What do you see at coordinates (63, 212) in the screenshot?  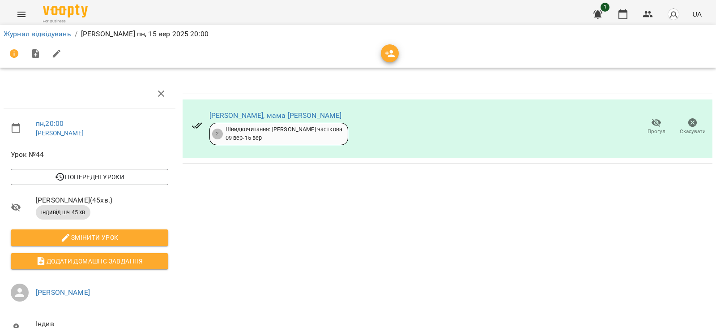 I see `span: індивід шч 45 хв` at bounding box center [63, 212].